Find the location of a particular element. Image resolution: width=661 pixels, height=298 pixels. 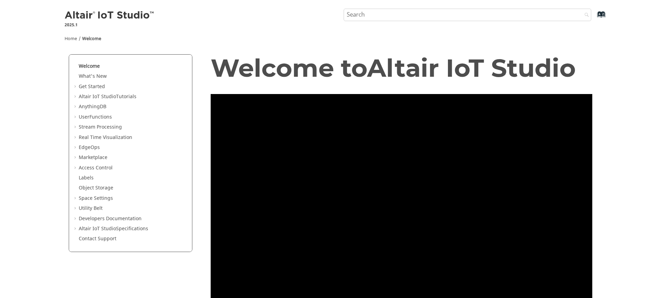

h1: Welcome to is located at coordinates (401, 68).